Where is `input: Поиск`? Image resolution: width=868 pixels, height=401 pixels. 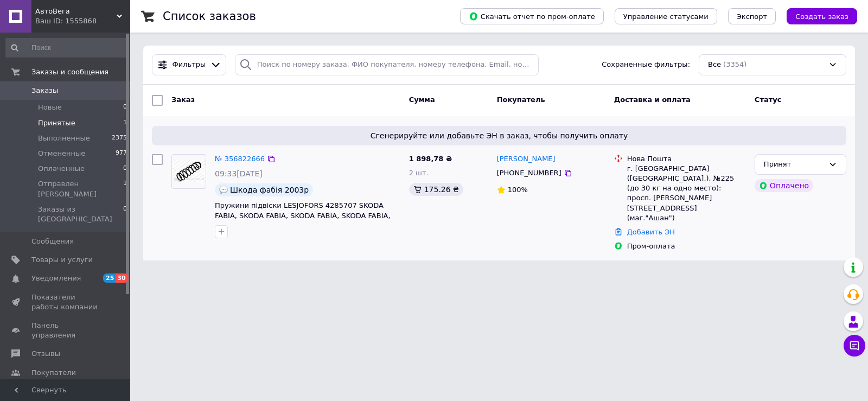 input: Поиск is located at coordinates (67, 47).